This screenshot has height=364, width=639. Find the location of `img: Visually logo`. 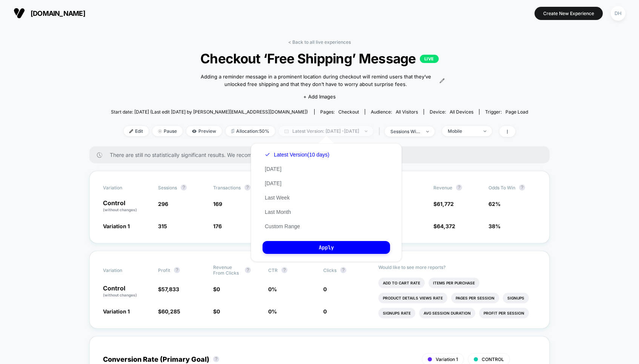

img: Visually logo is located at coordinates (19, 13).